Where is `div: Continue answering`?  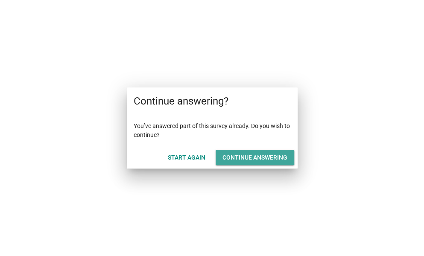
div: Continue answering is located at coordinates (255, 158).